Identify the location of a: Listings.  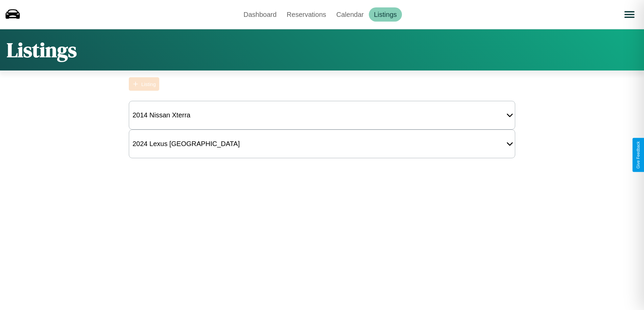
(385, 14).